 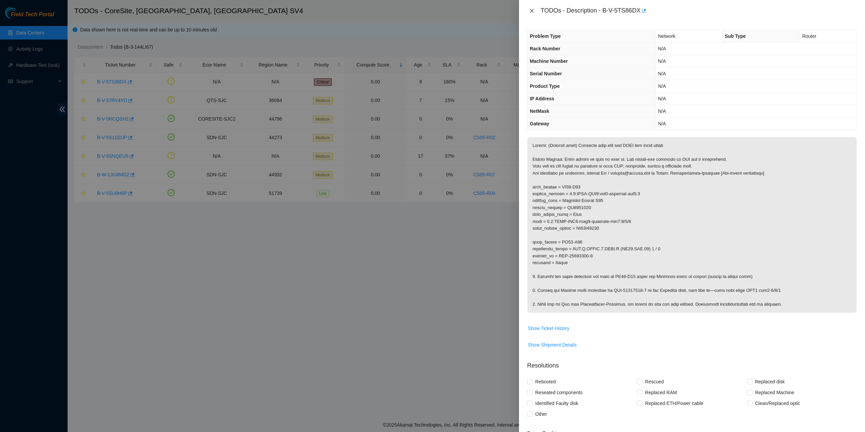 What do you see at coordinates (532, 11) in the screenshot?
I see `span: close` at bounding box center [532, 11].